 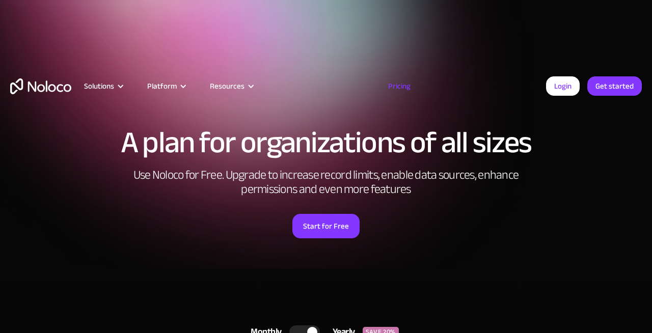 I want to click on a: home, so click(x=41, y=86).